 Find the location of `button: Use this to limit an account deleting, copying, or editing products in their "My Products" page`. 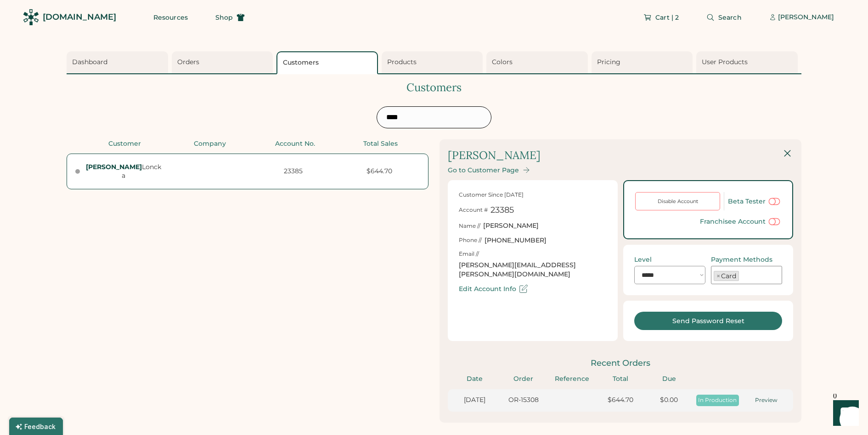

button: Use this to limit an account deleting, copying, or editing products in their "My Products" page is located at coordinates (774, 221).